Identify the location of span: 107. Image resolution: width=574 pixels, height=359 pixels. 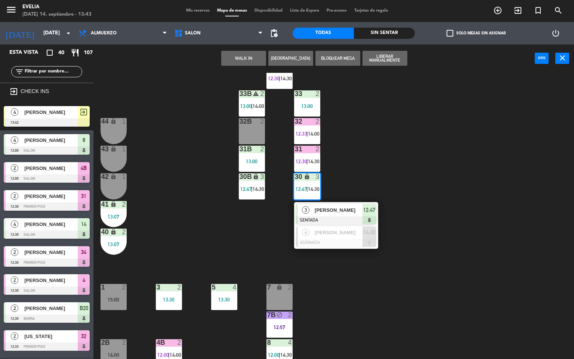
(88, 53).